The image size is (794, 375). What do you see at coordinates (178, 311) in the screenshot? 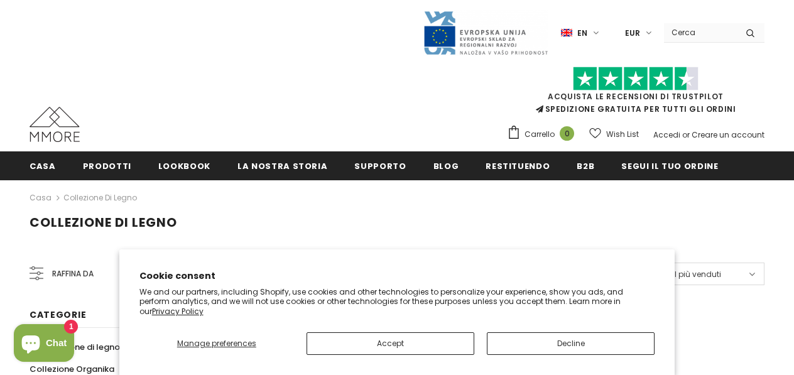
I see `a: Privacy Policy` at bounding box center [178, 311].